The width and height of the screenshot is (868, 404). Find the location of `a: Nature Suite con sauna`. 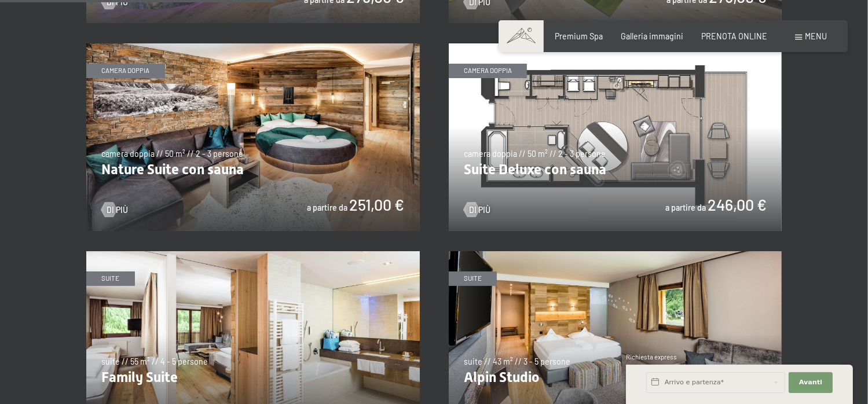

a: Nature Suite con sauna is located at coordinates (253, 47).